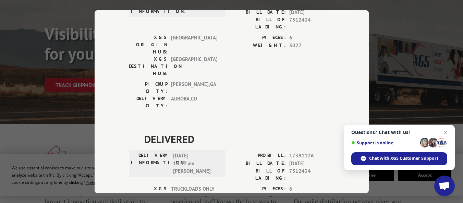 The image size is (463, 203). I want to click on label: XGS ORIGIN HUB:, so click(148, 45).